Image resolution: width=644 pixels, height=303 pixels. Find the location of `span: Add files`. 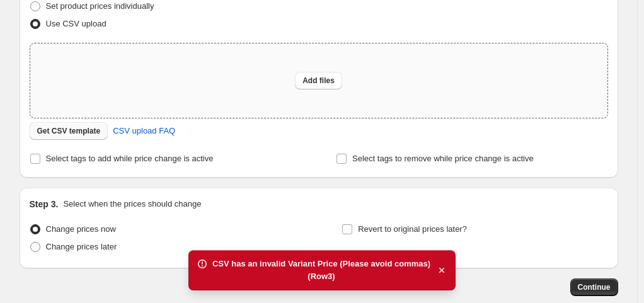

span: Add files is located at coordinates (318, 81).